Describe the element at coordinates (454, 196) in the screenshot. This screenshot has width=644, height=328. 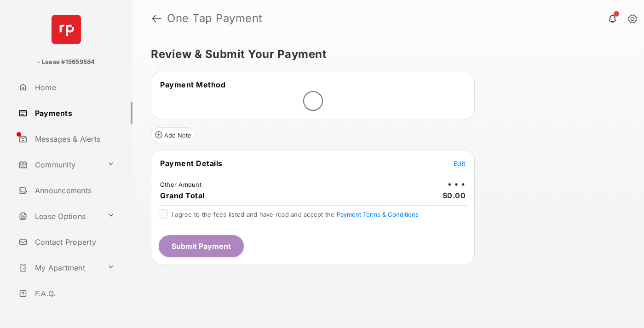
I see `span: $0.00` at that location.